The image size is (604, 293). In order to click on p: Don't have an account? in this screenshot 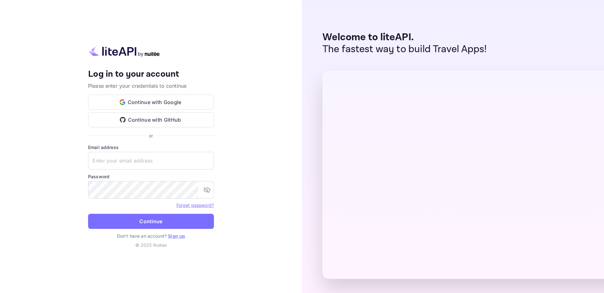, I will do `click(151, 236)`.